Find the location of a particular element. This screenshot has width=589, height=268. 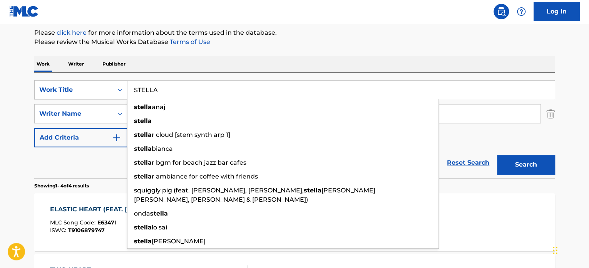

a: Reset Search is located at coordinates (468, 163).